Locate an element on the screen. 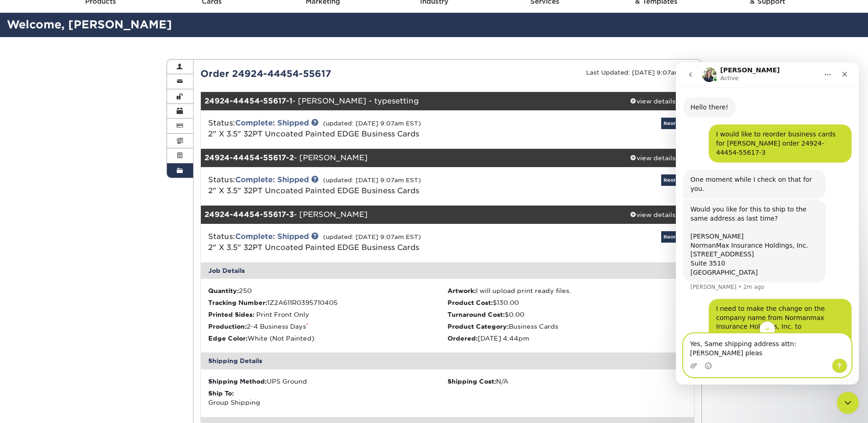 The width and height of the screenshot is (868, 423). div: Shipping Details is located at coordinates (447, 361).